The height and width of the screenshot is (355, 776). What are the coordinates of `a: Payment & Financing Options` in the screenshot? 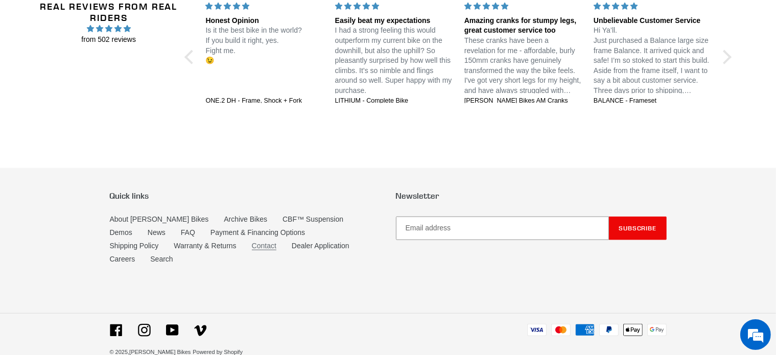 It's located at (257, 232).